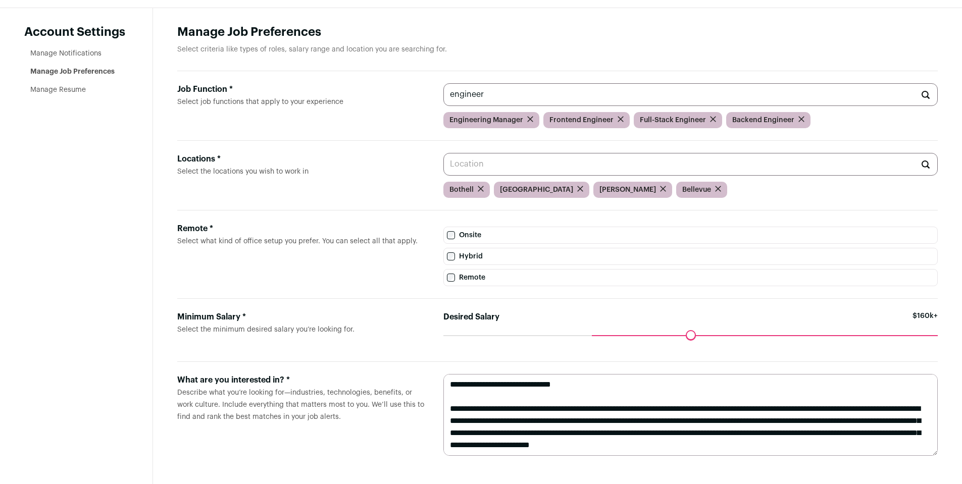 The image size is (962, 484). I want to click on span: Bothell, so click(462, 190).